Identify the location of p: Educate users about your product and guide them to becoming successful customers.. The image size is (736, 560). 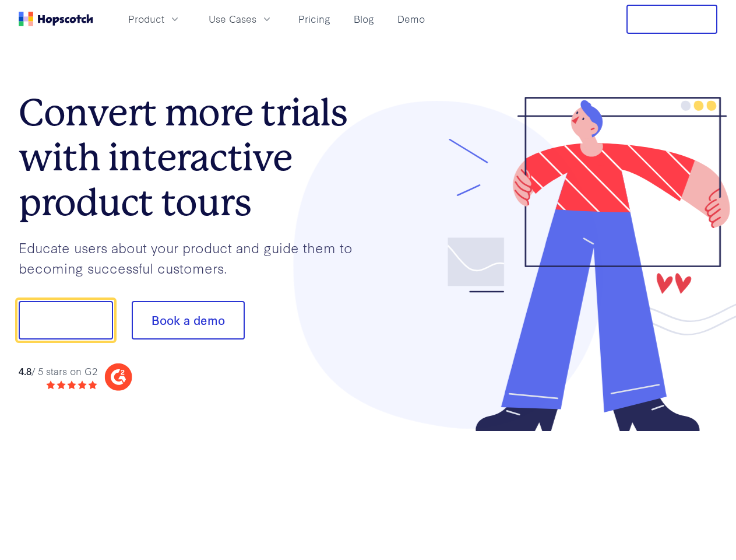
(193, 257).